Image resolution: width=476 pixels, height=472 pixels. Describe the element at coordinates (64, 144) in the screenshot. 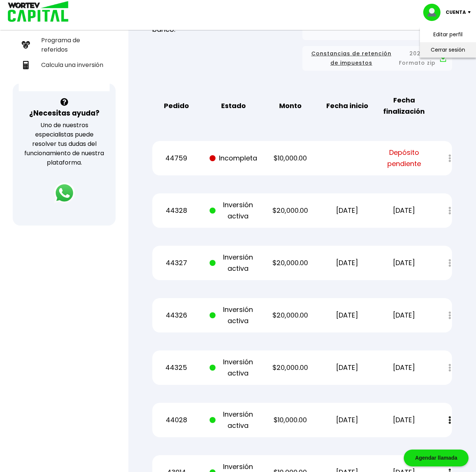

I see `p: Uno de nuestros especialistas puede resolver tus dudas del funcionamiento de nuestra plataforma.` at that location.